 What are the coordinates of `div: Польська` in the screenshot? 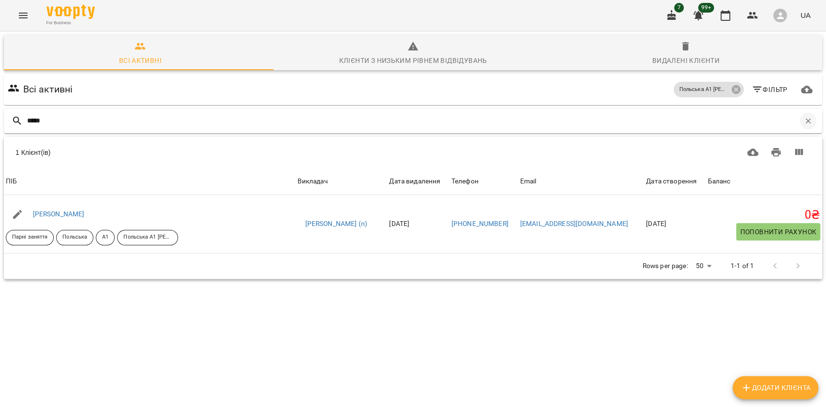 It's located at (74, 238).